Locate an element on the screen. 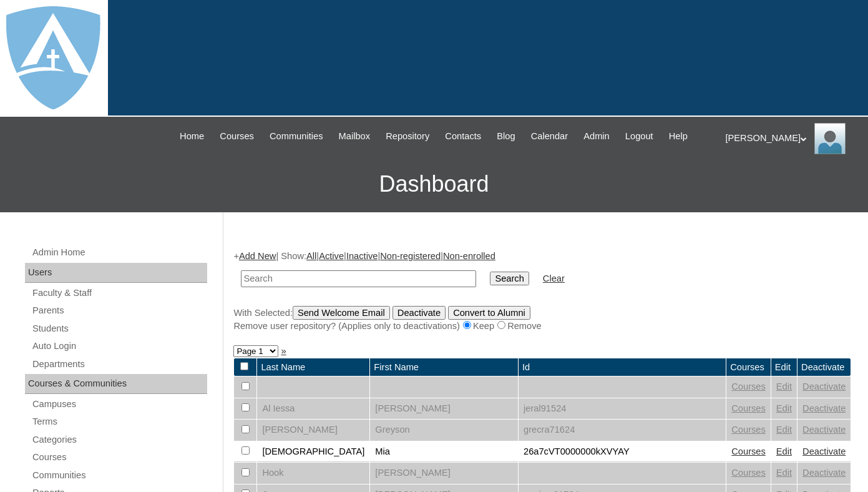 This screenshot has width=868, height=492. a: Add New is located at coordinates (257, 256).